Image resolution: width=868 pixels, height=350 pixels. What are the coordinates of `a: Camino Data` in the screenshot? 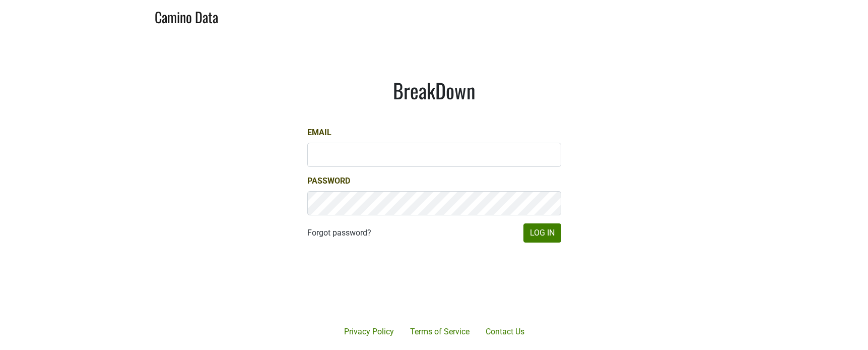 It's located at (187, 16).